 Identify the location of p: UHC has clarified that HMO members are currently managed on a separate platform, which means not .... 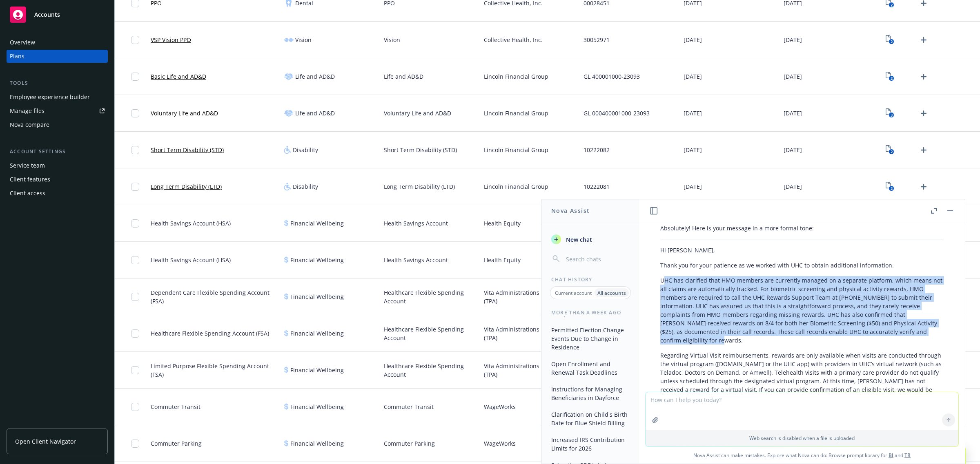
(802, 310).